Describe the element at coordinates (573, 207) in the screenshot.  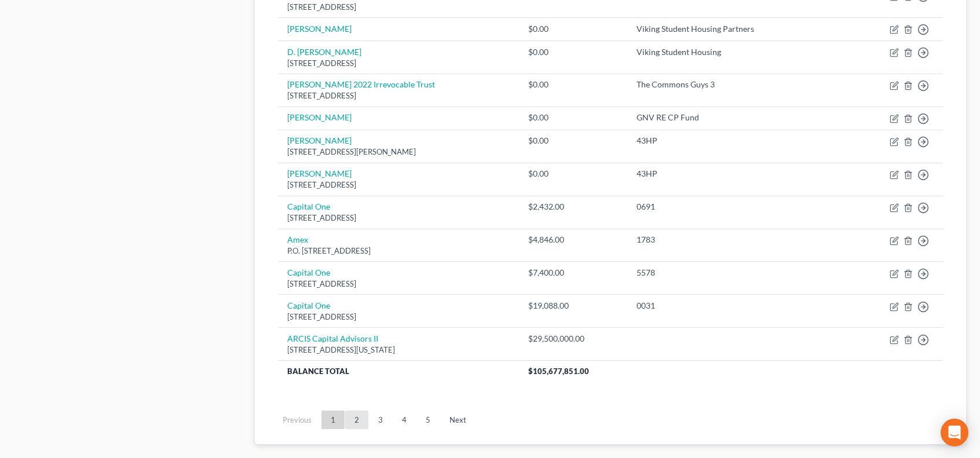
I see `div: $2,432.00` at that location.